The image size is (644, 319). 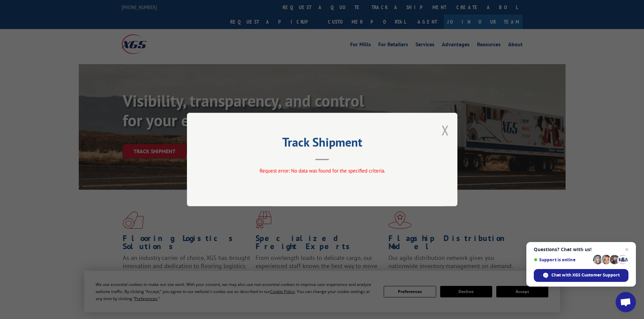 I want to click on span: Questions? Chat with us!, so click(x=581, y=250).